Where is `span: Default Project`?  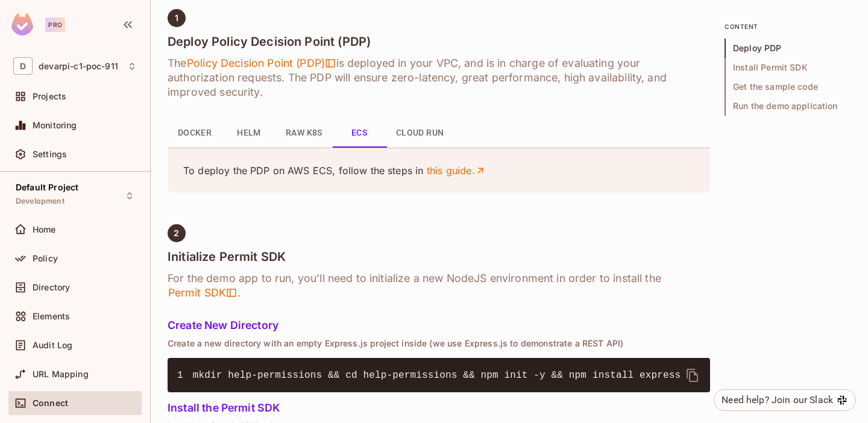
span: Default Project is located at coordinates (47, 187).